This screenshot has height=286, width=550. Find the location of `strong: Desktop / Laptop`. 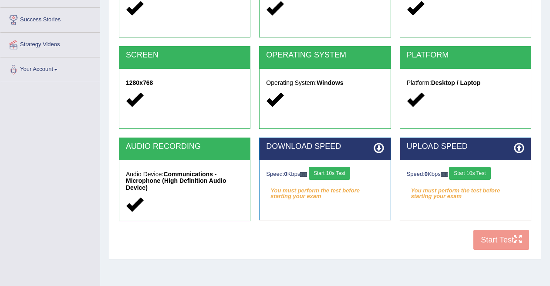

strong: Desktop / Laptop is located at coordinates (456, 83).